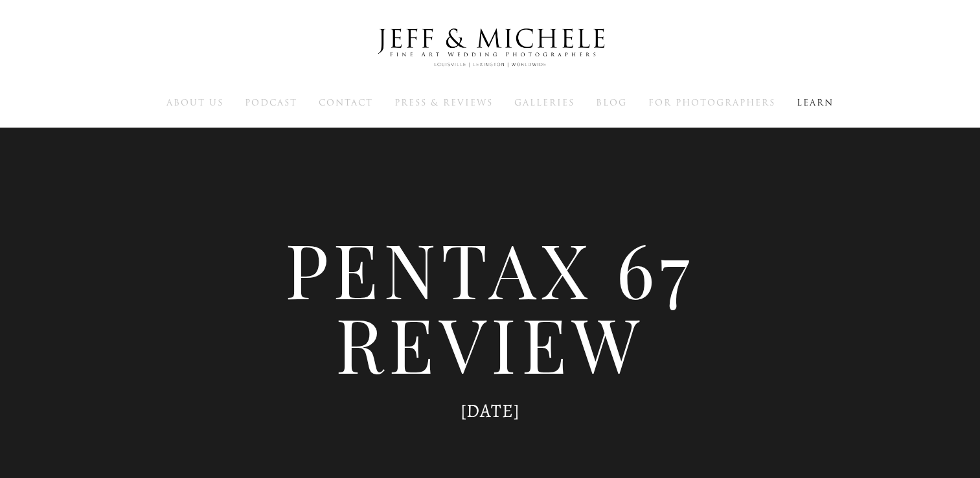 The height and width of the screenshot is (478, 980). Describe the element at coordinates (271, 102) in the screenshot. I see `span: Podcast` at that location.